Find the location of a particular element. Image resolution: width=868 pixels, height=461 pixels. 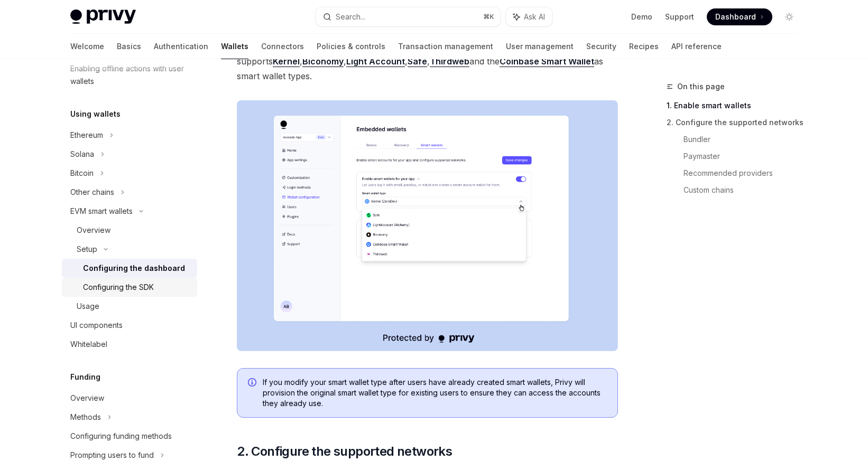

div: Whitelabel is located at coordinates (89, 344).